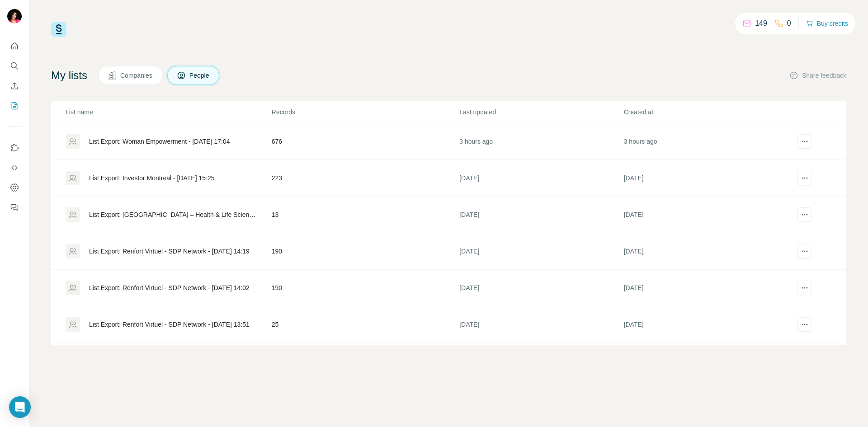 Image resolution: width=868 pixels, height=427 pixels. What do you see at coordinates (818, 75) in the screenshot?
I see `button: Share feedback` at bounding box center [818, 75].